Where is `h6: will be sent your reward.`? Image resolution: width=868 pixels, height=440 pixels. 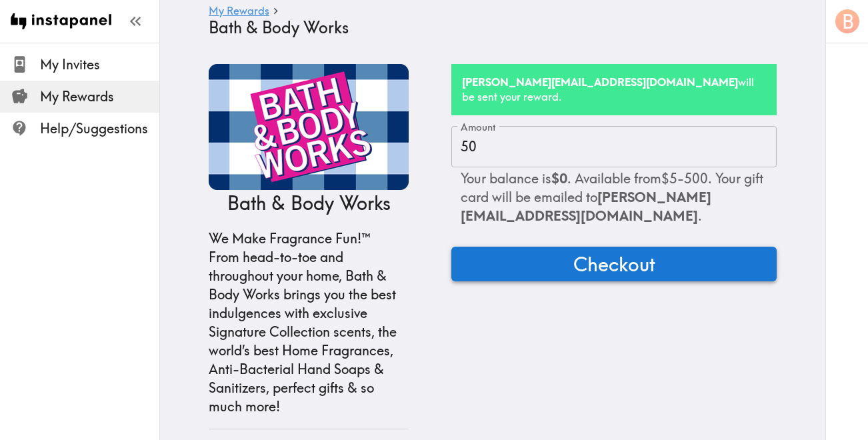 h6: will be sent your reward. is located at coordinates (614, 89).